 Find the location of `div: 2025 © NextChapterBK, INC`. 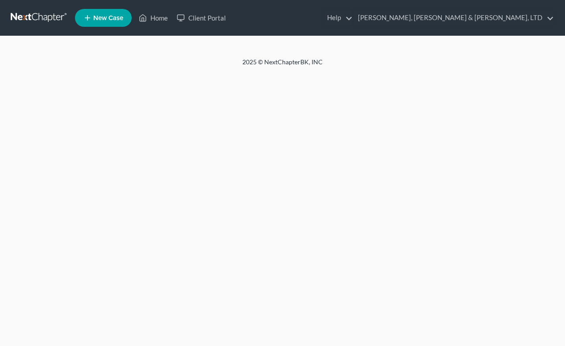

div: 2025 © NextChapterBK, INC is located at coordinates (282, 66).